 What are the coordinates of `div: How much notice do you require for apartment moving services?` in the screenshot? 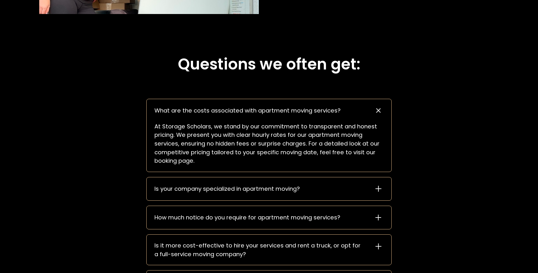 It's located at (247, 218).